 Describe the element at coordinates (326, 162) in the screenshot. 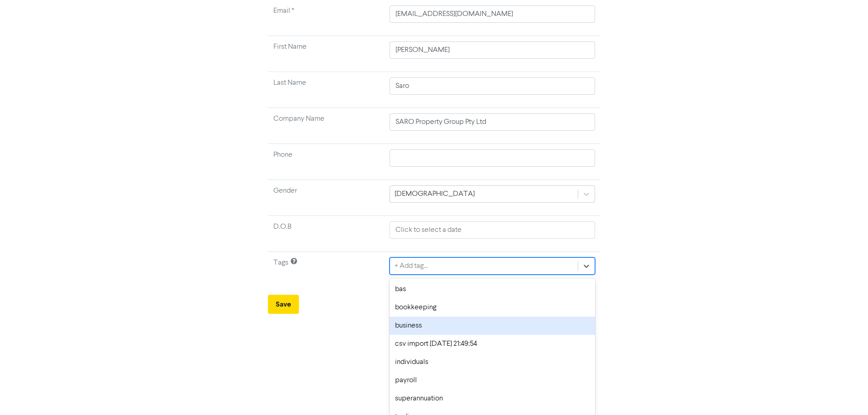

I see `td: Phone` at that location.